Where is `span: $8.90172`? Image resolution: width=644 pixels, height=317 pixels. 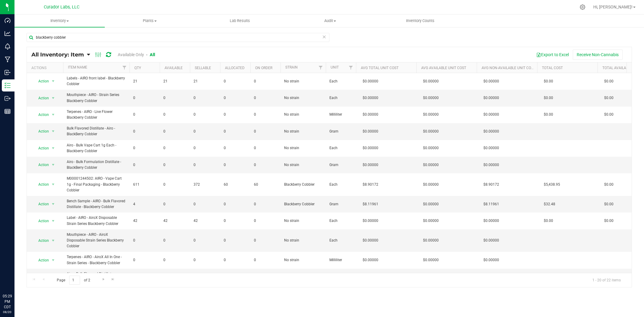 span: $8.90172 is located at coordinates (370, 185).